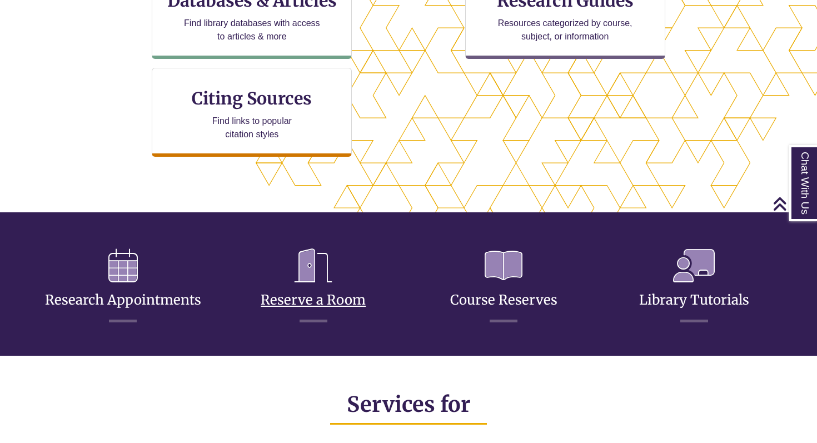 This screenshot has width=817, height=443. What do you see at coordinates (503, 286) in the screenshot?
I see `a: Course Reserves` at bounding box center [503, 286].